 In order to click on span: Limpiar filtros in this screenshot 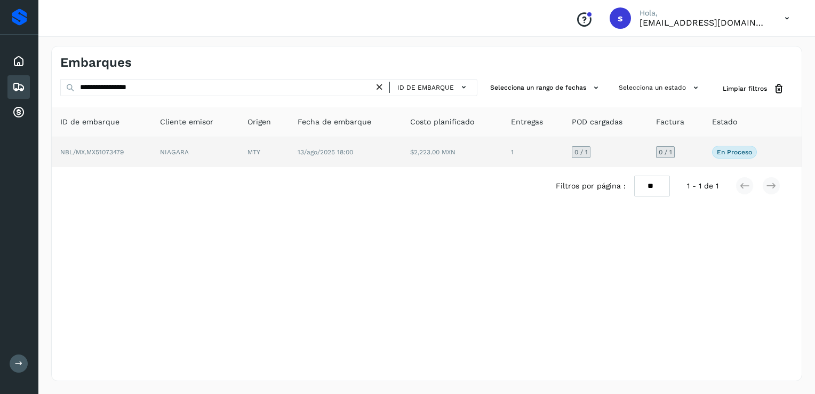, I will do `click(745, 89)`.